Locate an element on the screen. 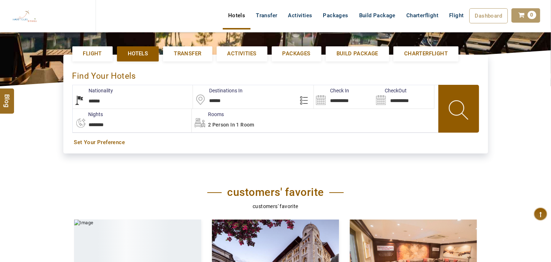 This screenshot has width=551, height=262. div: Find Your Hotels is located at coordinates (276, 74).